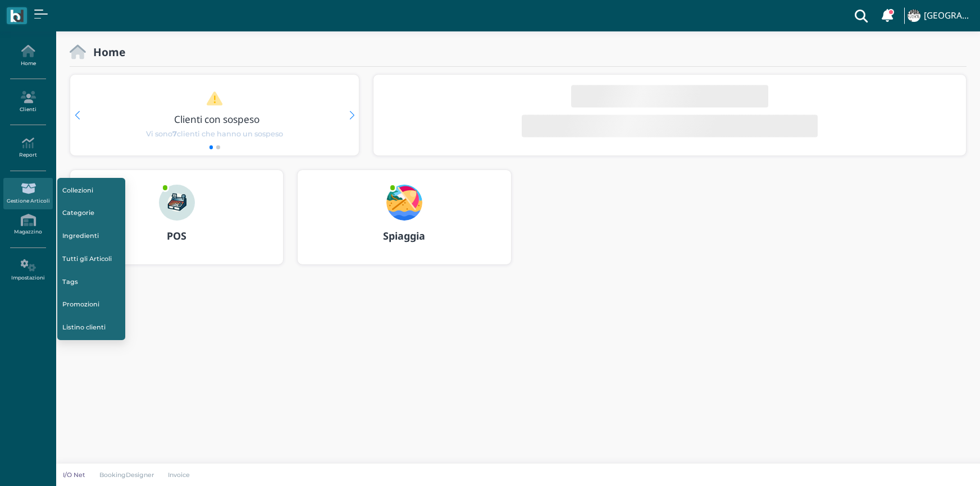 Image resolution: width=980 pixels, height=486 pixels. I want to click on b: POS, so click(177, 236).